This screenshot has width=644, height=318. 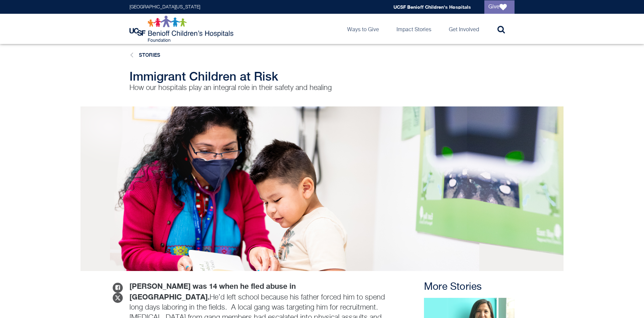 What do you see at coordinates (432, 7) in the screenshot?
I see `a: UCSF Benioff Children's Hospitals` at bounding box center [432, 7].